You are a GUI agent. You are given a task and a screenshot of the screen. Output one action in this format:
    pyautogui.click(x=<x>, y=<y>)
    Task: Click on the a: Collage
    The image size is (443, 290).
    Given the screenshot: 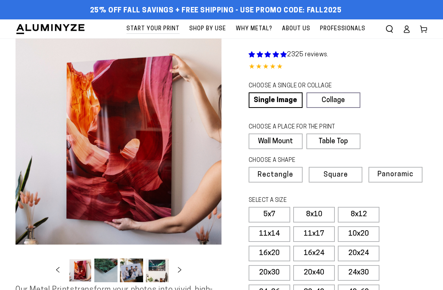 What is the action you would take?
    pyautogui.click(x=333, y=100)
    